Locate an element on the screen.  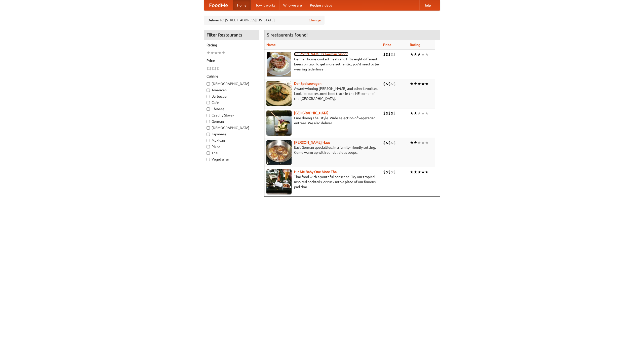
img: babythai.jpg is located at coordinates (279, 182).